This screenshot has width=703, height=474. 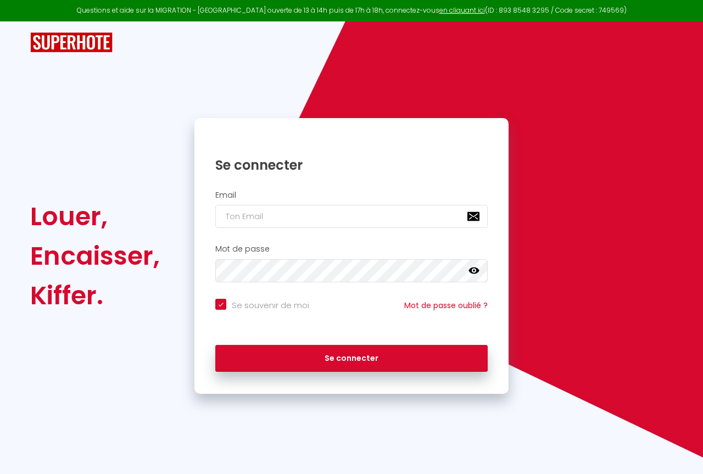 What do you see at coordinates (352, 249) in the screenshot?
I see `h2: Mot de passe` at bounding box center [352, 249].